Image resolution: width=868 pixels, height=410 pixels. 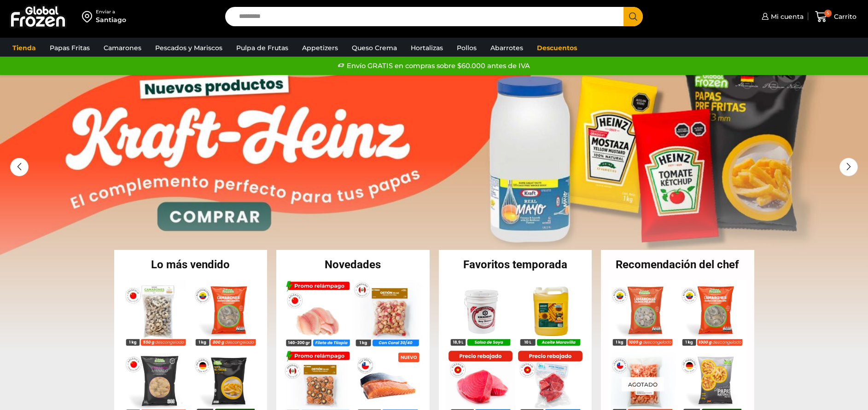 What do you see at coordinates (189, 48) in the screenshot?
I see `a: Pescados y Mariscos` at bounding box center [189, 48].